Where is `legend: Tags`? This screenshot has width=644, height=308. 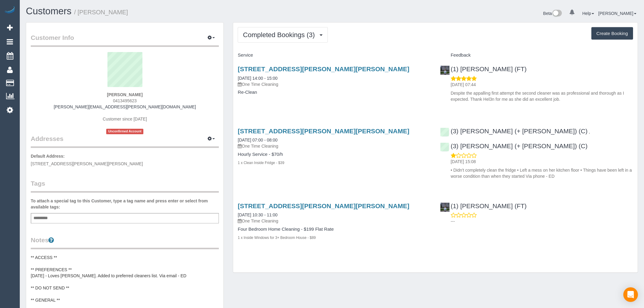 legend: Tags is located at coordinates (125, 185).